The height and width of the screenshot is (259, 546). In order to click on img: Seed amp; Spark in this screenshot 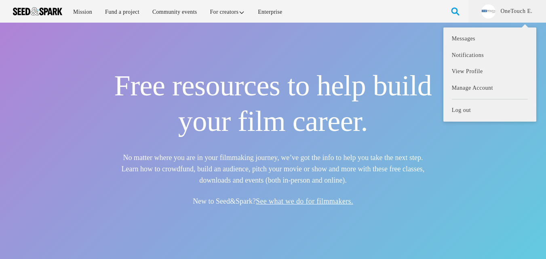, I will do `click(38, 11)`.